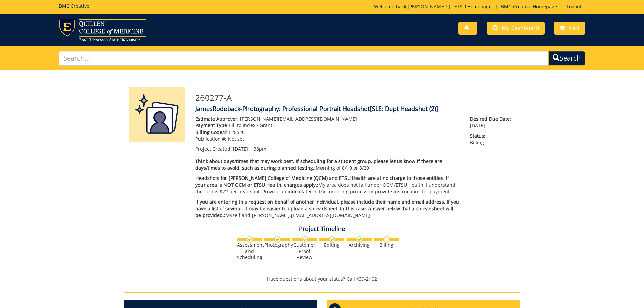  I want to click on a: My Dashboard, so click(515, 28).